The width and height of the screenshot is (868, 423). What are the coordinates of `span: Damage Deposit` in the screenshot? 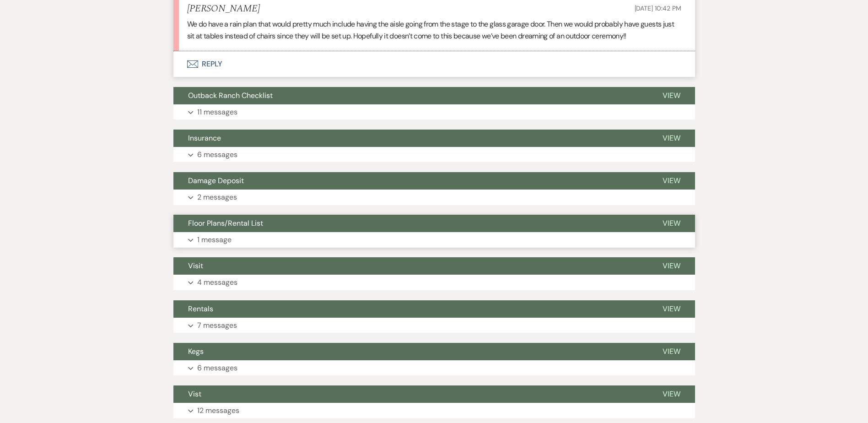 It's located at (216, 181).